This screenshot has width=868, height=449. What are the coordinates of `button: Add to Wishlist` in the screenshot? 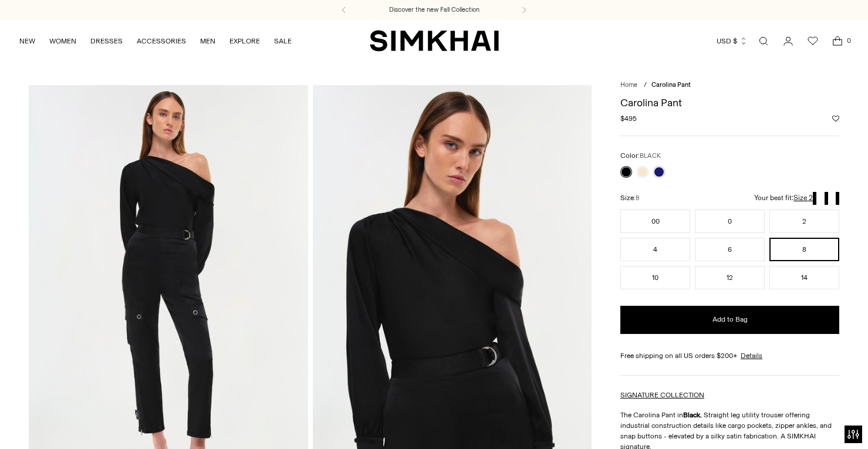 It's located at (836, 119).